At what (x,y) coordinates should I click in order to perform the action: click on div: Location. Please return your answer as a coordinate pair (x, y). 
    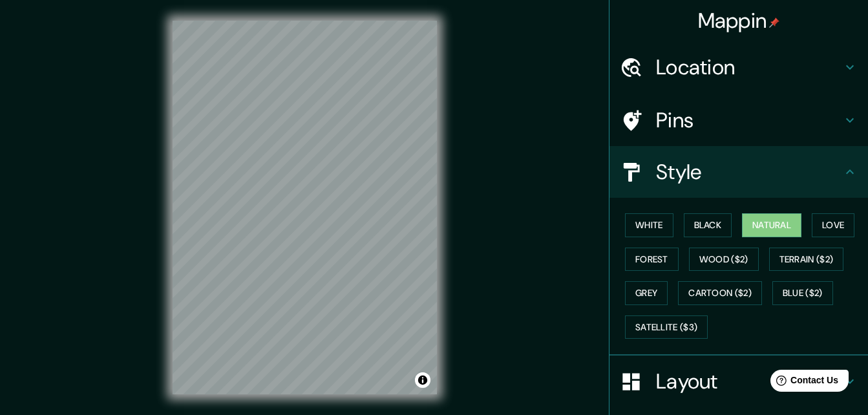
    Looking at the image, I should click on (738, 67).